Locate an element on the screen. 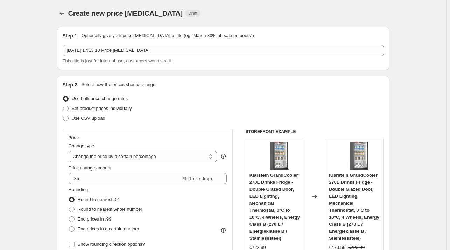  p: Select how the prices should change is located at coordinates (118, 85).